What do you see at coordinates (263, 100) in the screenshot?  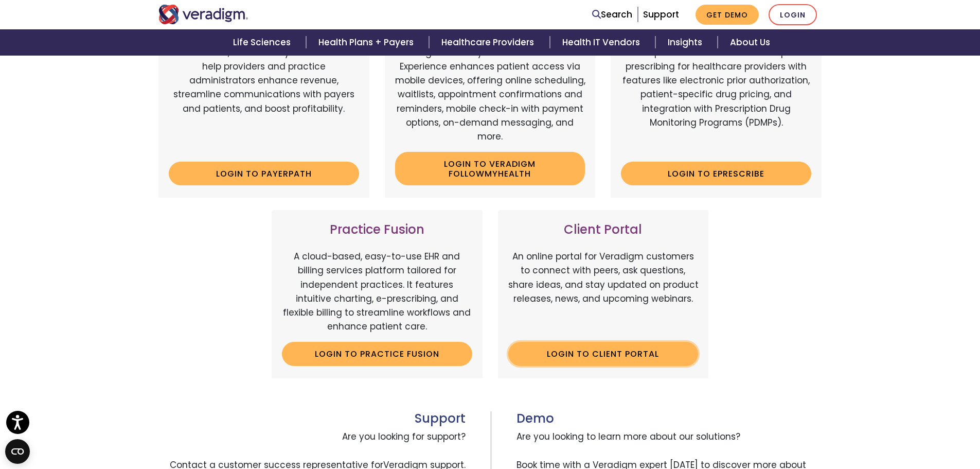 I see `p: Web-based, user-friendly solutions that help providers and practice administrators enhance revenu...` at bounding box center [263, 100].